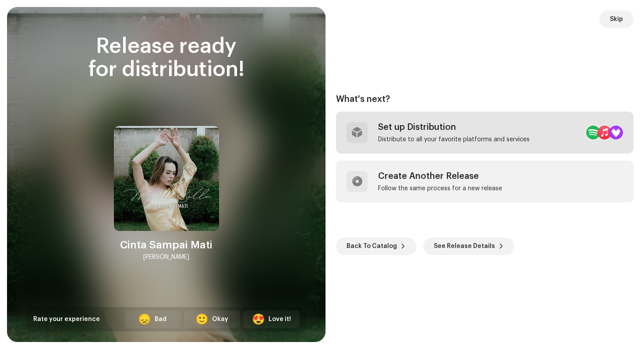 This screenshot has width=644, height=349. What do you see at coordinates (485, 100) in the screenshot?
I see `div: What's next?` at bounding box center [485, 100].